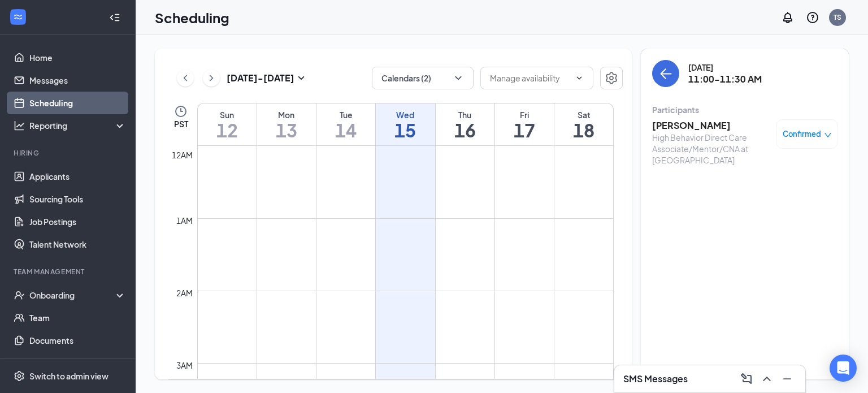 Image resolution: width=868 pixels, height=393 pixels. Describe the element at coordinates (286, 115) in the screenshot. I see `div: Mon` at that location.